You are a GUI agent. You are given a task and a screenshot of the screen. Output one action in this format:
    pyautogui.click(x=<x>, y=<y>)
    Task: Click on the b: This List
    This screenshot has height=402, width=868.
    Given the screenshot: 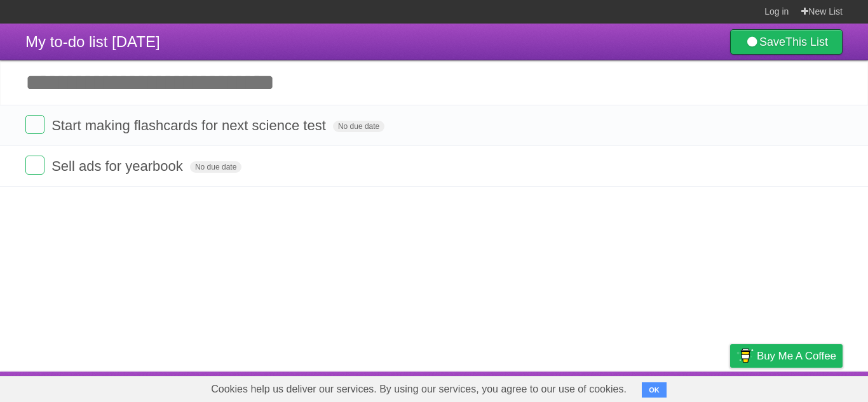 What is the action you would take?
    pyautogui.click(x=806, y=42)
    